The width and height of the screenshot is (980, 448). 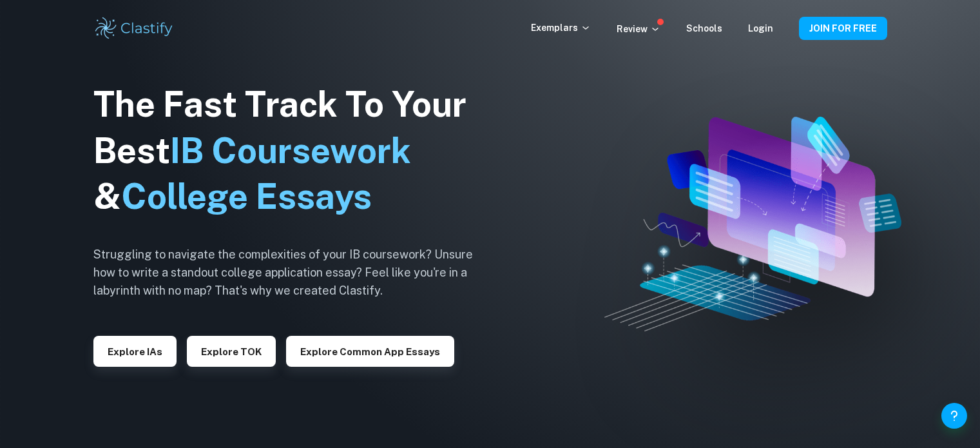 I want to click on button: Explore IAs, so click(x=135, y=351).